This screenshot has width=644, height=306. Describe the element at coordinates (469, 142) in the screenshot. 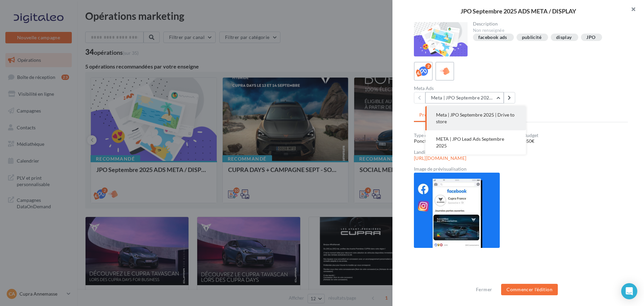

I see `span: META | JPO Lead Ads Septembre 2025` at that location.